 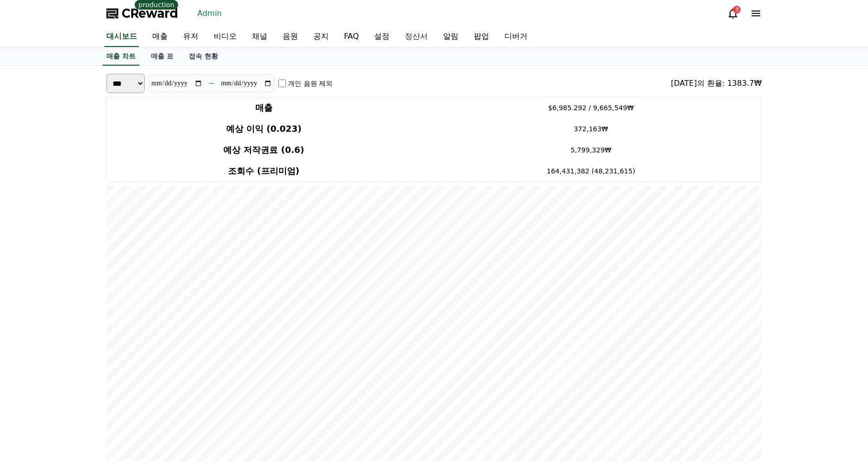 I want to click on a: Messages, so click(x=93, y=316).